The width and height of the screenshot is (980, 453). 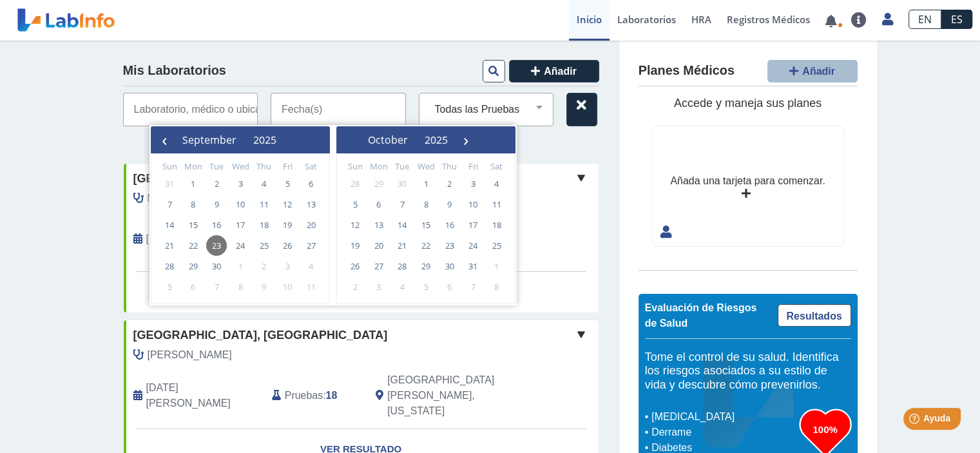 What do you see at coordinates (194, 225) in the screenshot?
I see `span: 15` at bounding box center [194, 225].